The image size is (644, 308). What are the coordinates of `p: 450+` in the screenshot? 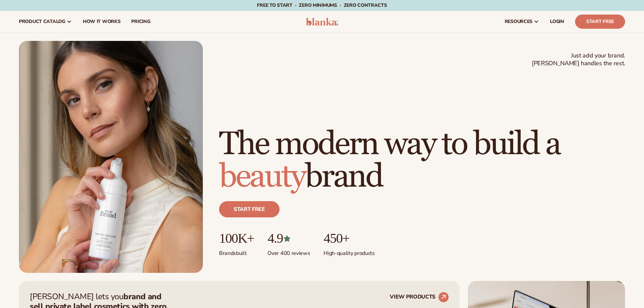 It's located at (349, 239).